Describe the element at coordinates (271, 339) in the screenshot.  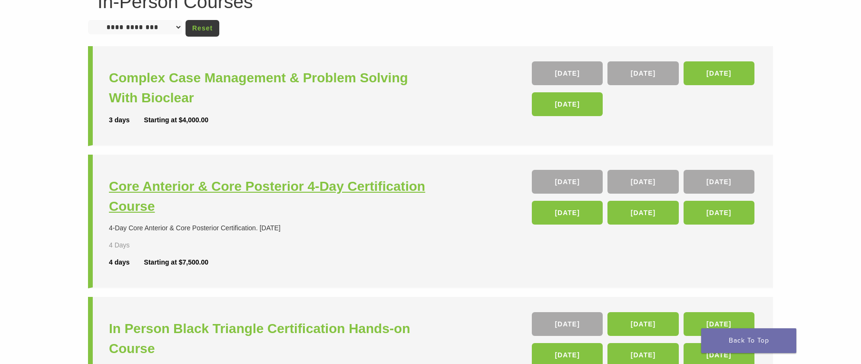
I see `h3: In Person Black Triangle Certification Hands-on Course` at that location.